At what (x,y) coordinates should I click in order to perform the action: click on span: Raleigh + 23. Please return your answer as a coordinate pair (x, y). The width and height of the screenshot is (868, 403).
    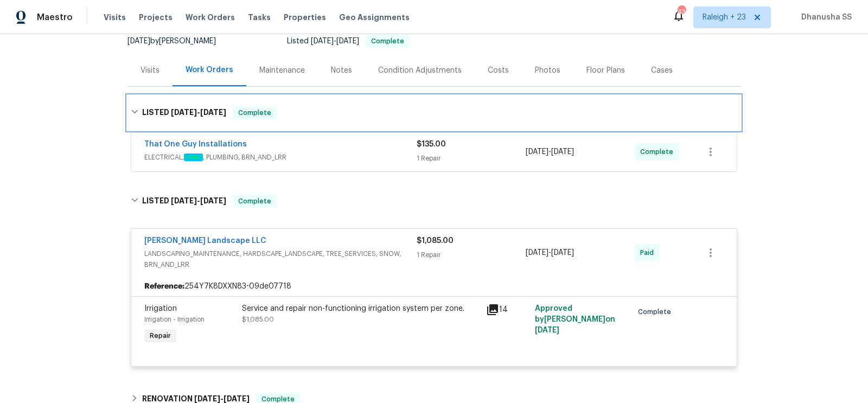
    Looking at the image, I should click on (724, 17).